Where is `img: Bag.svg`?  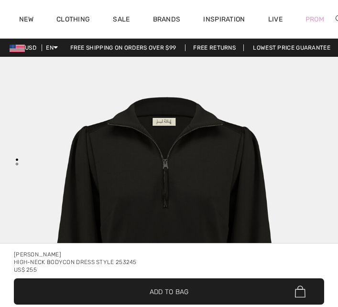
img: Bag.svg is located at coordinates (300, 292).